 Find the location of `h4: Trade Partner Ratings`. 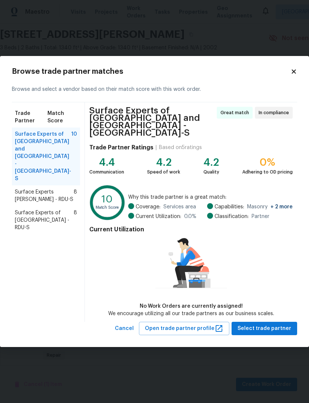

h4: Trade Partner Ratings is located at coordinates (121, 148).